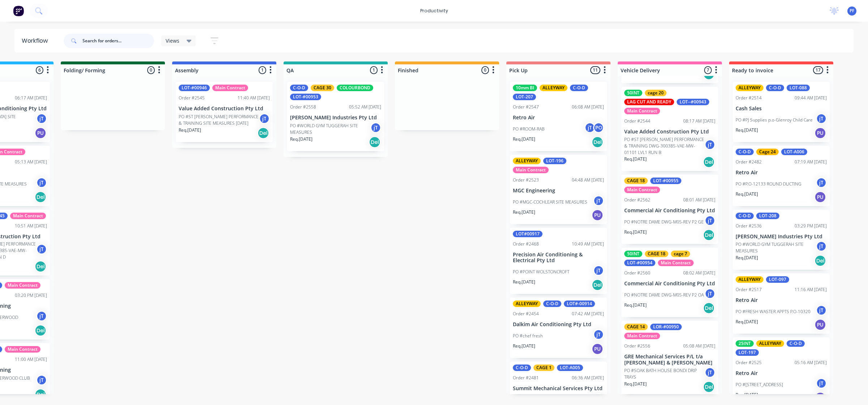 This screenshot has height=405, width=868. What do you see at coordinates (550, 202) in the screenshot?
I see `p: PO #MGC-COCHLEAR SITE MEASURES` at bounding box center [550, 202].